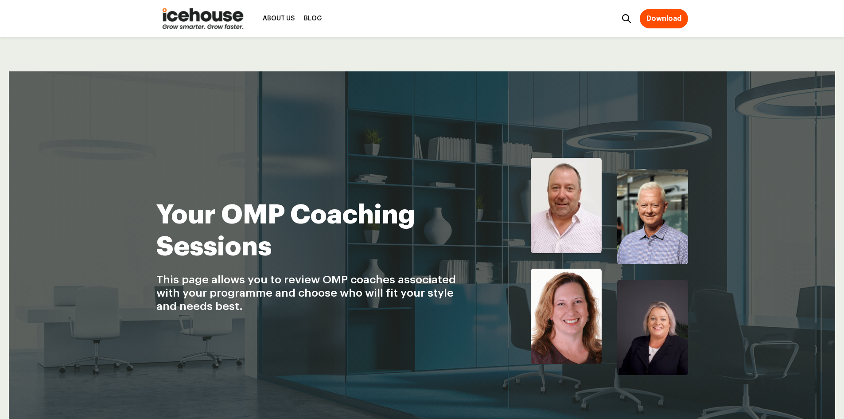 This screenshot has height=419, width=844. What do you see at coordinates (566, 316) in the screenshot?
I see `img: Josie Adlam-1` at bounding box center [566, 316].